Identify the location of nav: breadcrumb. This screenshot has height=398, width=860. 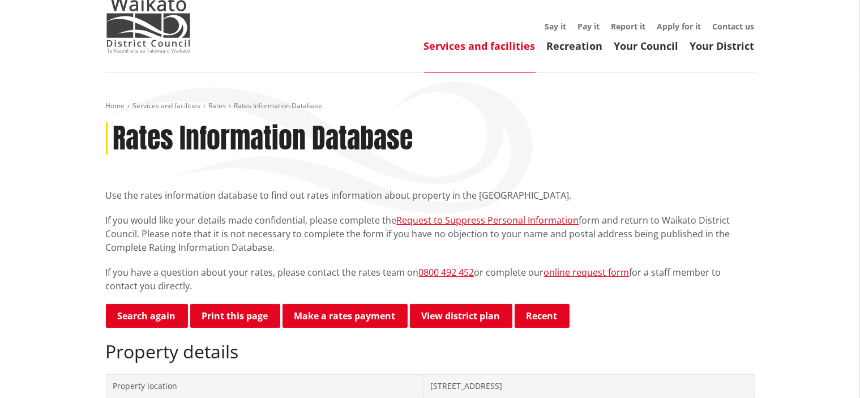
(430, 106).